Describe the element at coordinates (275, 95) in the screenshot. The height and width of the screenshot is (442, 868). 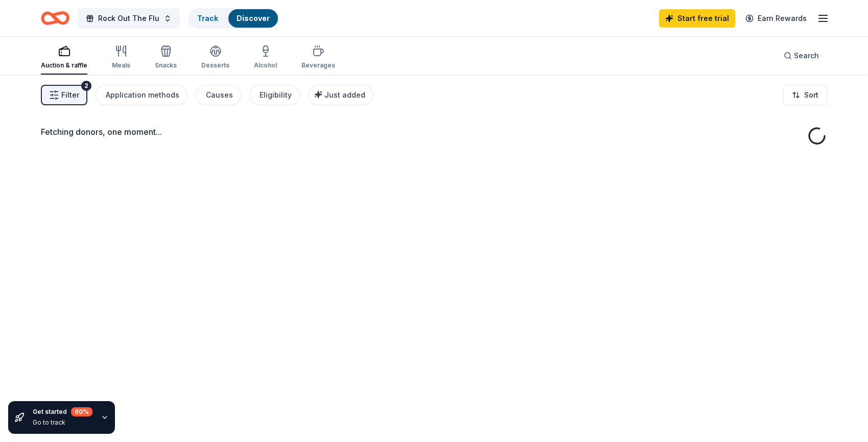
I see `div: Eligibility` at that location.